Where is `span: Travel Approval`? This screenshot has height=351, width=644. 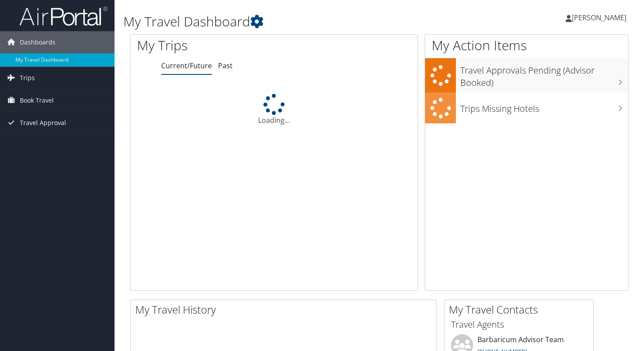
span: Travel Approval is located at coordinates (43, 123).